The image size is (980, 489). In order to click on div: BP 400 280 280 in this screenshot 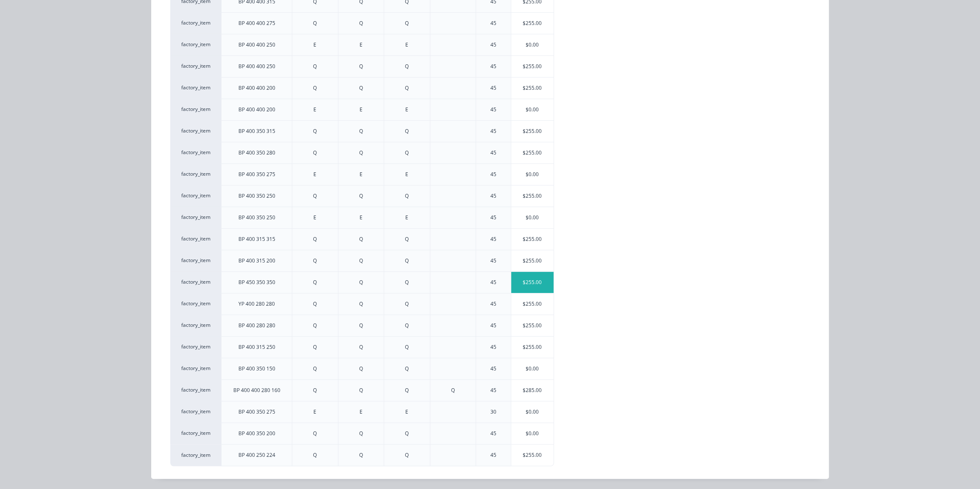, I will do `click(256, 326)`.